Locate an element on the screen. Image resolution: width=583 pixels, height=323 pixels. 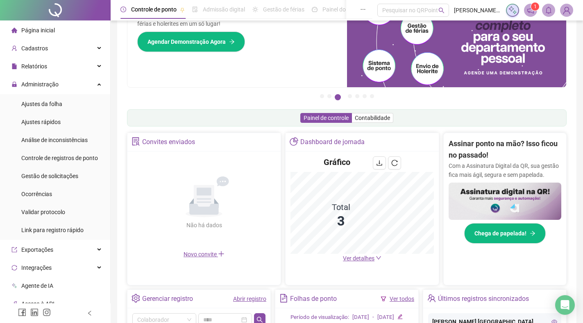
span: Agendar Demonstração Agora is located at coordinates (186, 42).